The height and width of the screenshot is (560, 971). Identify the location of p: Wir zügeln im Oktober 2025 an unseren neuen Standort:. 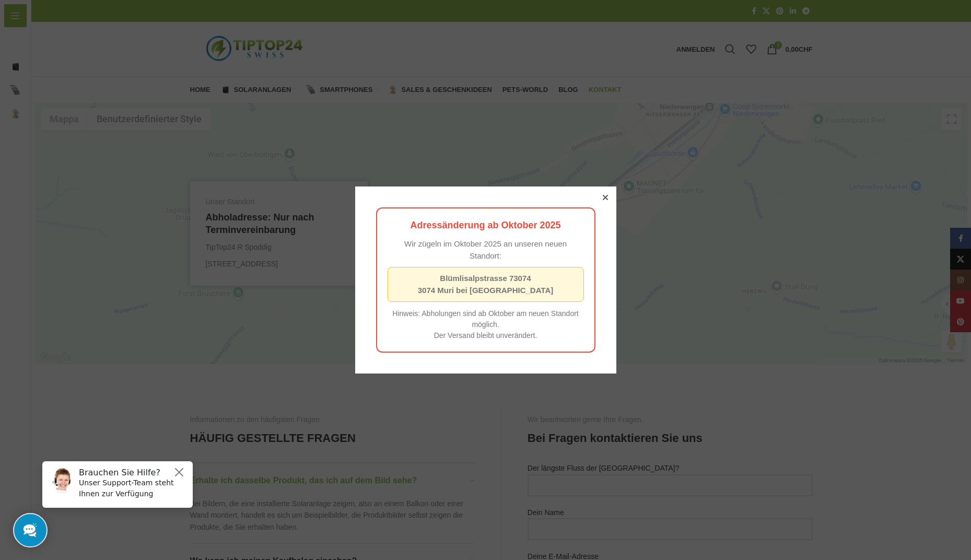
(486, 249).